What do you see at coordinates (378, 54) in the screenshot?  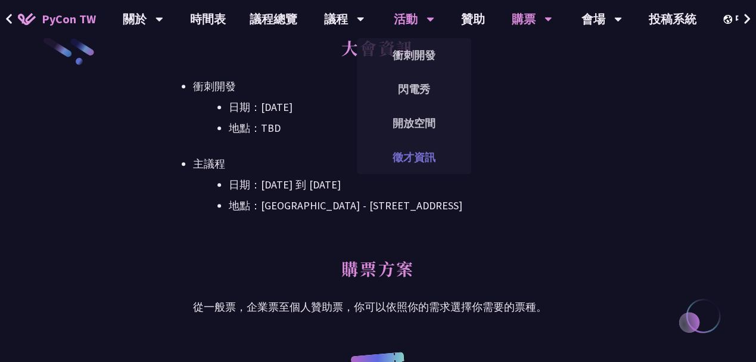 I see `h2: 大會資訊` at bounding box center [378, 54].